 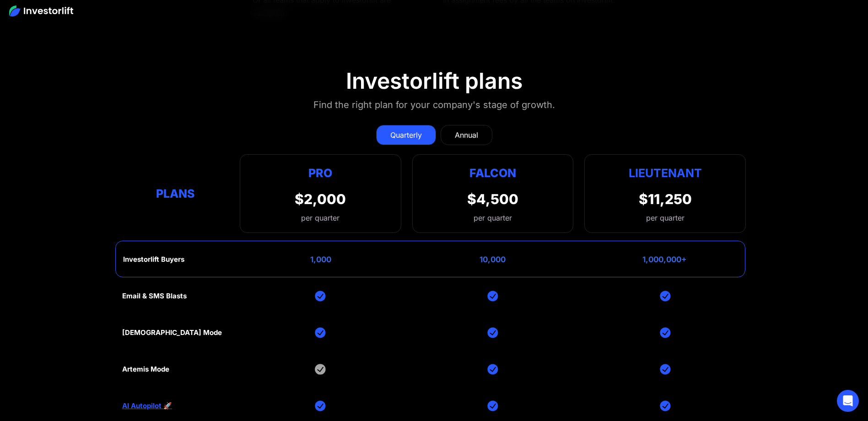 I want to click on div: 1,000,000+, so click(x=665, y=260).